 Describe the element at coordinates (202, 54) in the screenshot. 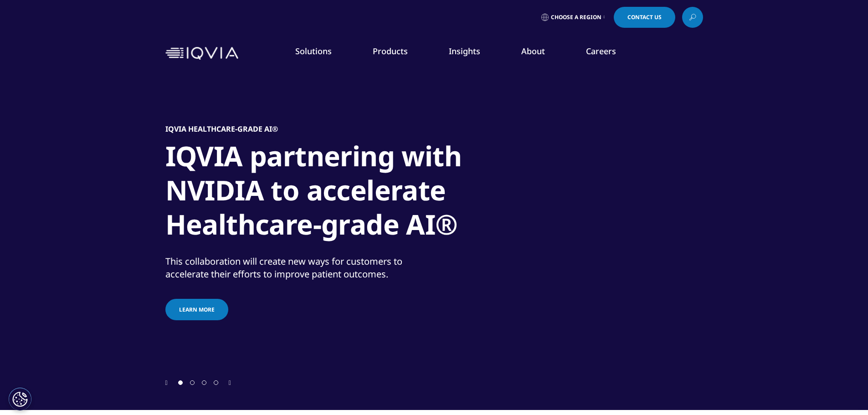

I see `img: IQVIA Healthcare Information Technology and Pharma Clinical Research Company` at that location.